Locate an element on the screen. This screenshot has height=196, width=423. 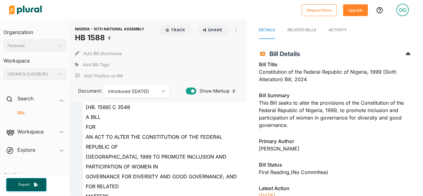
h3: Bill Title is located at coordinates (335, 64).